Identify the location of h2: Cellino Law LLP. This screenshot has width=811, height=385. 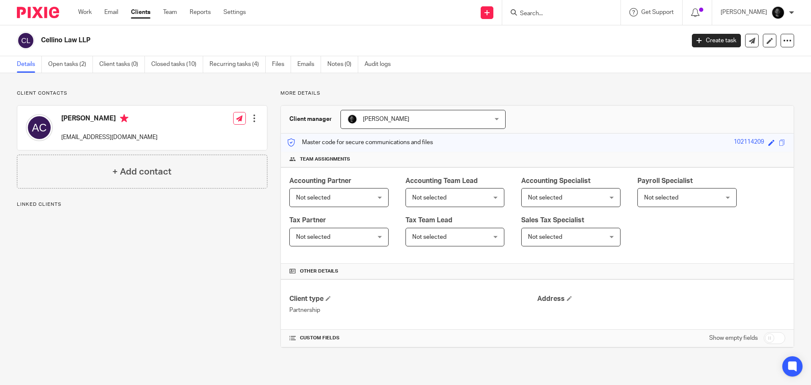
(296, 40).